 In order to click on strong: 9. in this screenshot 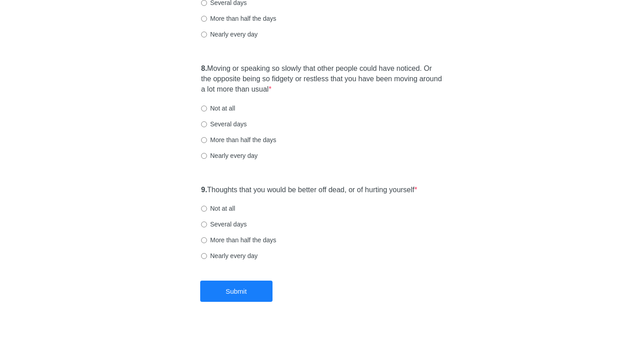, I will do `click(204, 189)`.